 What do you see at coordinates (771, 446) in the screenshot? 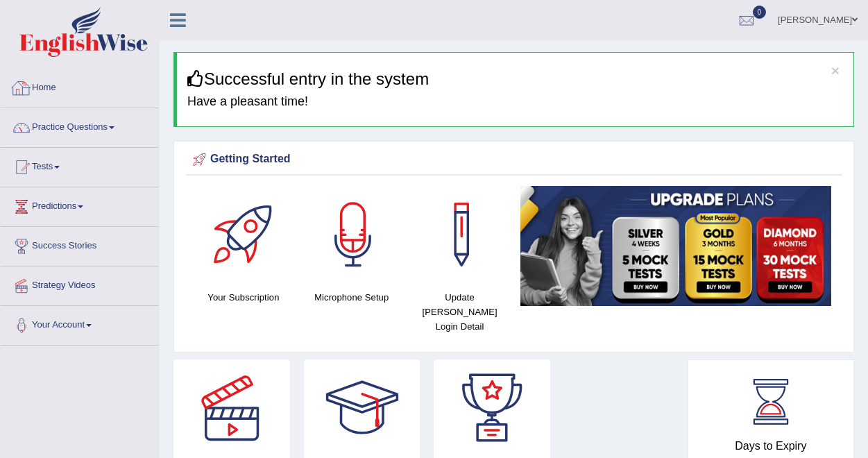
I see `h4: Days to Expiry` at bounding box center [771, 446].